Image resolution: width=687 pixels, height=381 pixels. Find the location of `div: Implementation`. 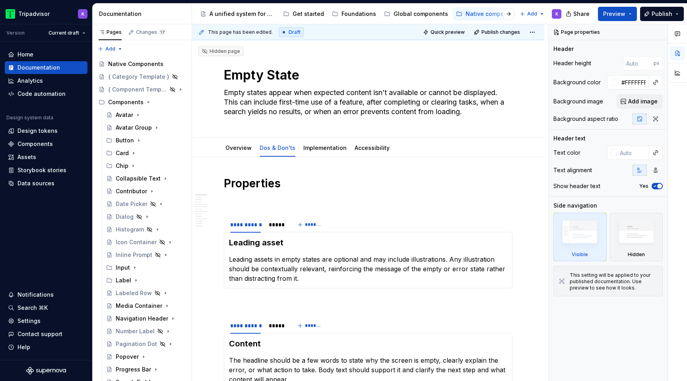

div: Implementation is located at coordinates (325, 147).